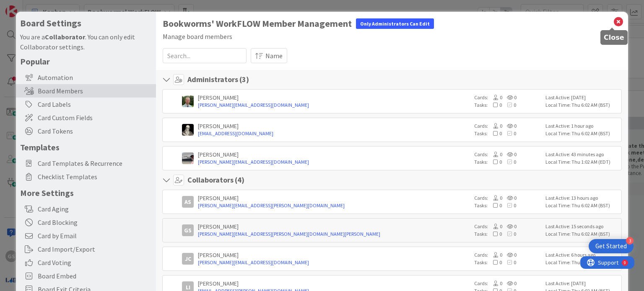 The width and height of the screenshot is (644, 291). What do you see at coordinates (27, 6) in the screenshot?
I see `span: Support` at bounding box center [27, 6].